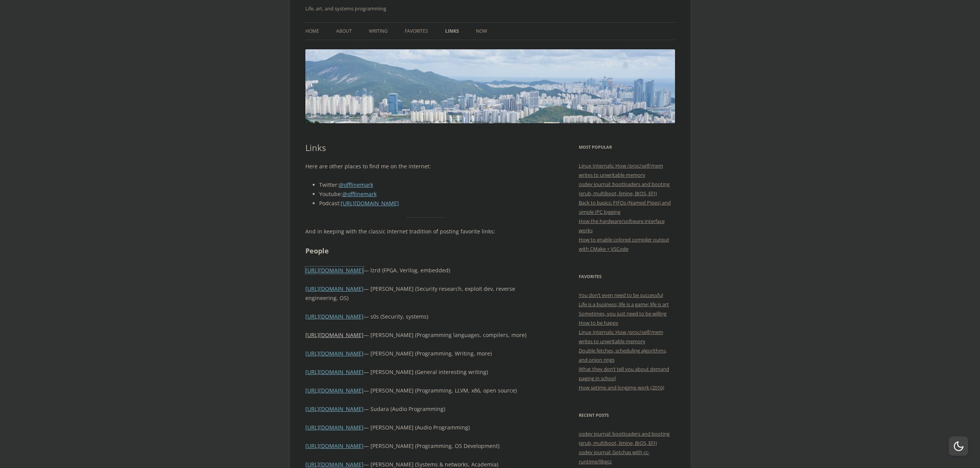 Image resolution: width=980 pixels, height=468 pixels. I want to click on h1: Links, so click(426, 148).